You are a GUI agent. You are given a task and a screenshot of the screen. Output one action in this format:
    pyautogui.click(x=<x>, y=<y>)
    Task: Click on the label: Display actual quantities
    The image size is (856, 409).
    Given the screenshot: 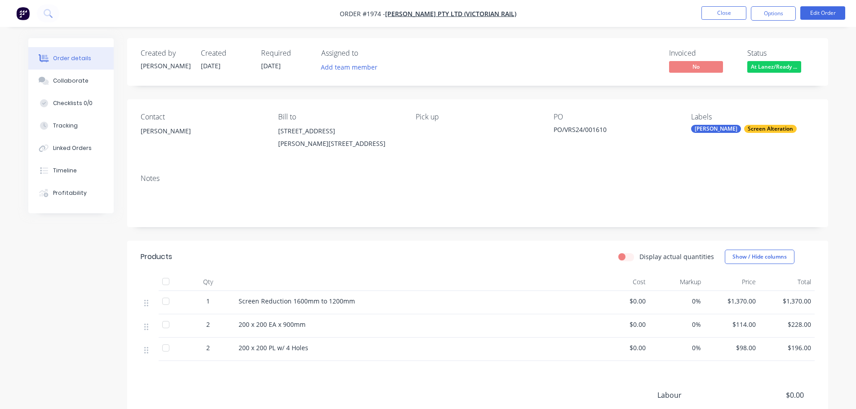 What is the action you would take?
    pyautogui.click(x=676, y=256)
    